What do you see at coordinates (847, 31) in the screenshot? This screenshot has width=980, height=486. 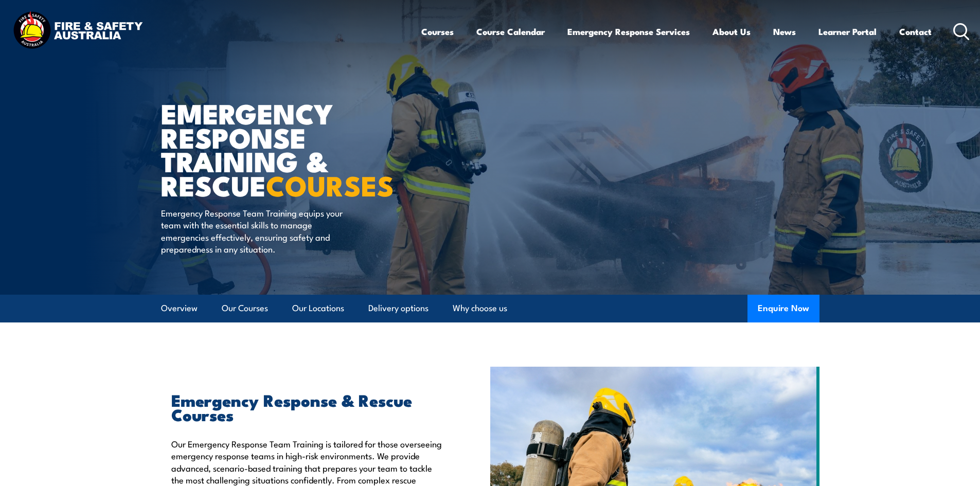 I see `a: Learner Portal` at bounding box center [847, 31].